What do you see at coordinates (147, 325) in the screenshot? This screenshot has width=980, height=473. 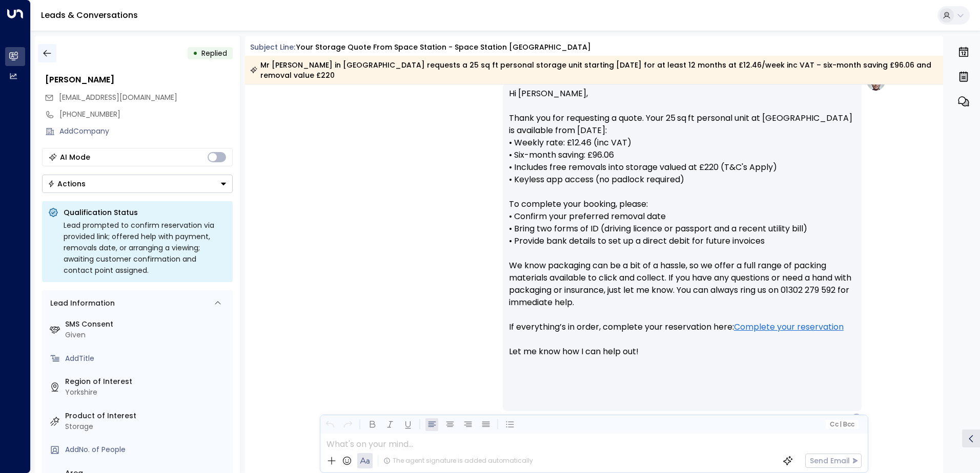 I see `label: SMS Consent` at bounding box center [147, 325].